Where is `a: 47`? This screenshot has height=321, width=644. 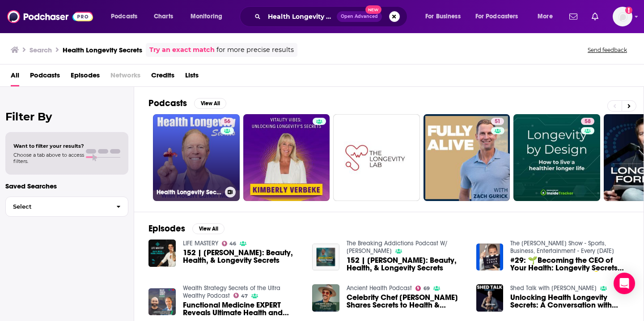 a: 47 is located at coordinates (240, 296).